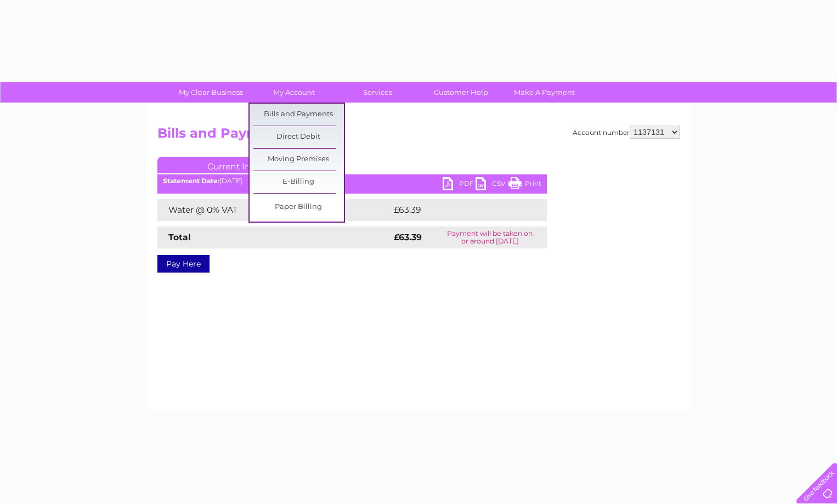 The image size is (837, 504). I want to click on a: Direct Debit, so click(298, 137).